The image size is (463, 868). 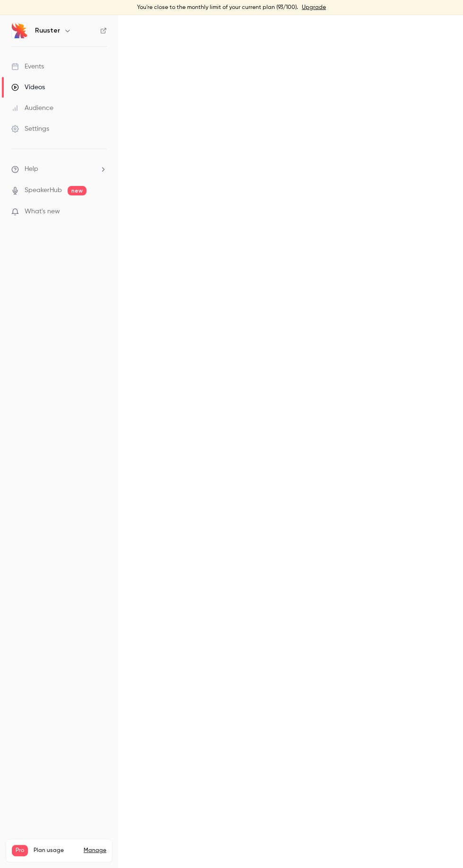 What do you see at coordinates (314, 7) in the screenshot?
I see `a: Upgrade` at bounding box center [314, 7].